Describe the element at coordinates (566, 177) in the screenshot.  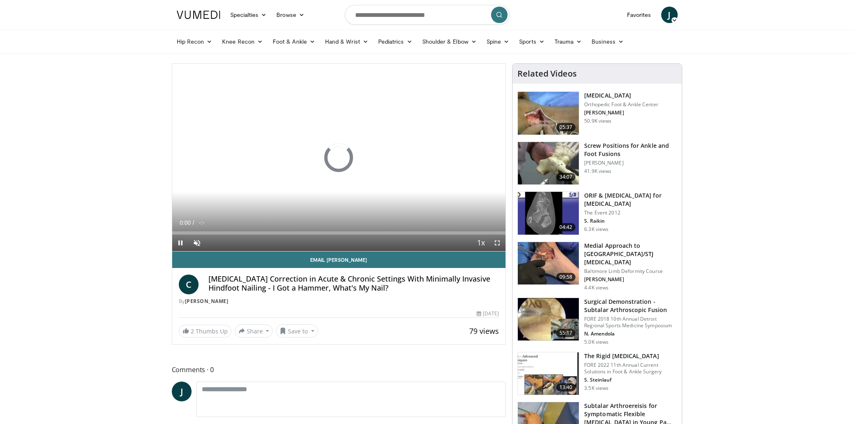
I see `span: 34:07` at that location.